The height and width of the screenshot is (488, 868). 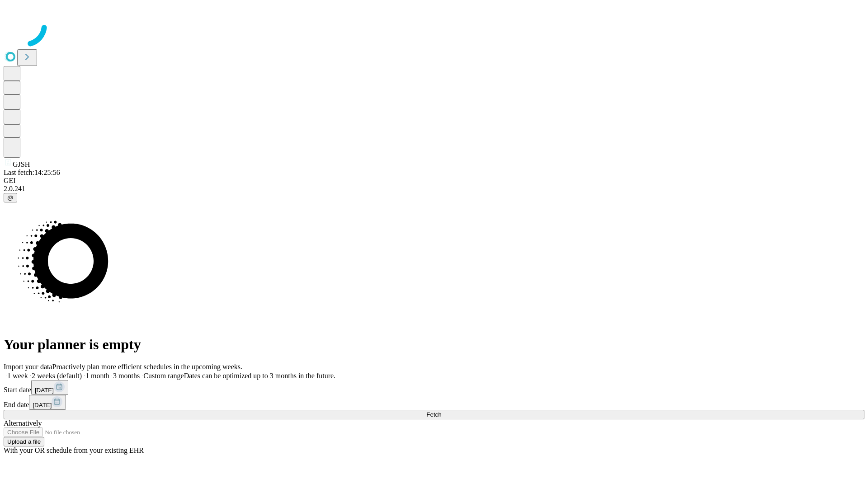 I want to click on span: 2 weeks (default), so click(x=56, y=376).